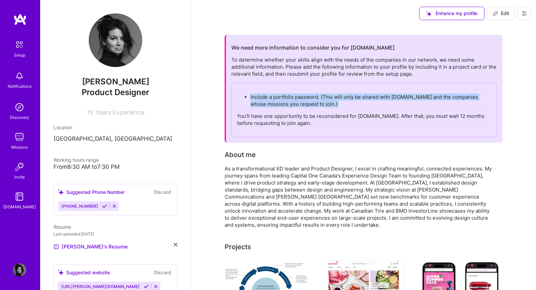 The image size is (536, 290). What do you see at coordinates (91, 192) in the screenshot?
I see `div: Suggested Phone Number` at bounding box center [91, 192].